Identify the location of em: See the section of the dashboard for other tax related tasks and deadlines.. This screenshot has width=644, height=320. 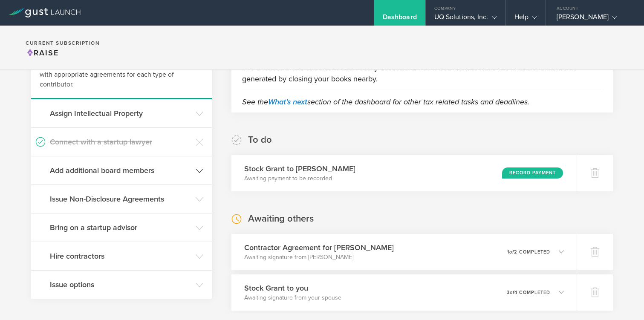
(386, 102).